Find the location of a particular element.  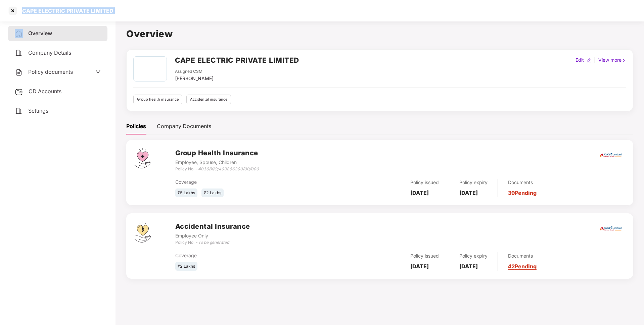

div: Accidental insurance is located at coordinates (209, 100).